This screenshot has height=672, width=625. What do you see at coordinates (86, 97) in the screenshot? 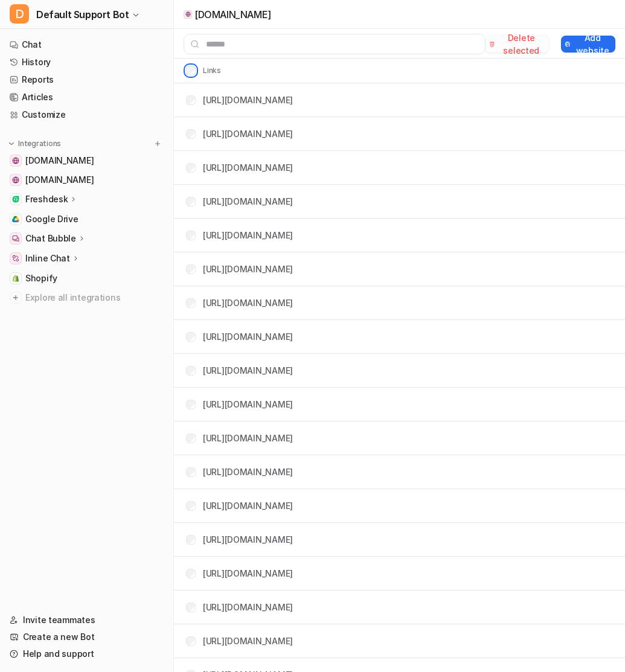
I see `a: Articles` at bounding box center [86, 97].